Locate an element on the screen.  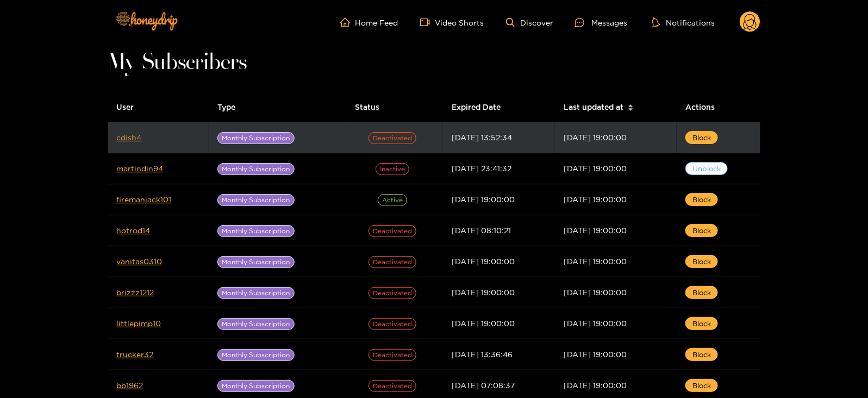
span: home is located at coordinates (348, 22).